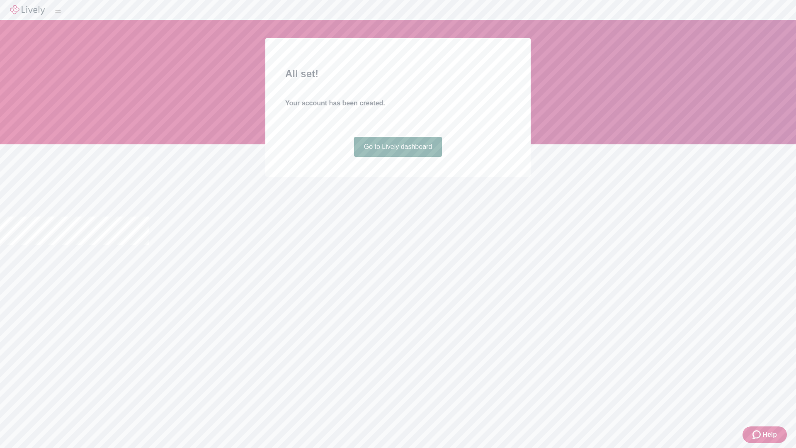 Image resolution: width=796 pixels, height=448 pixels. Describe the element at coordinates (398, 103) in the screenshot. I see `h4: Your account has been created.` at that location.